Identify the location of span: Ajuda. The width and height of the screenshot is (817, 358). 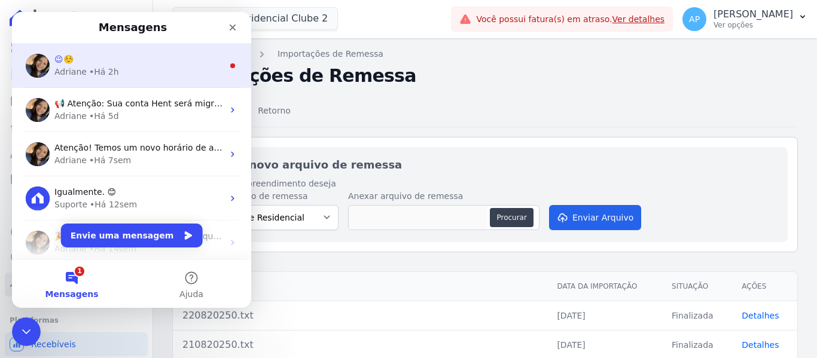
(179, 282).